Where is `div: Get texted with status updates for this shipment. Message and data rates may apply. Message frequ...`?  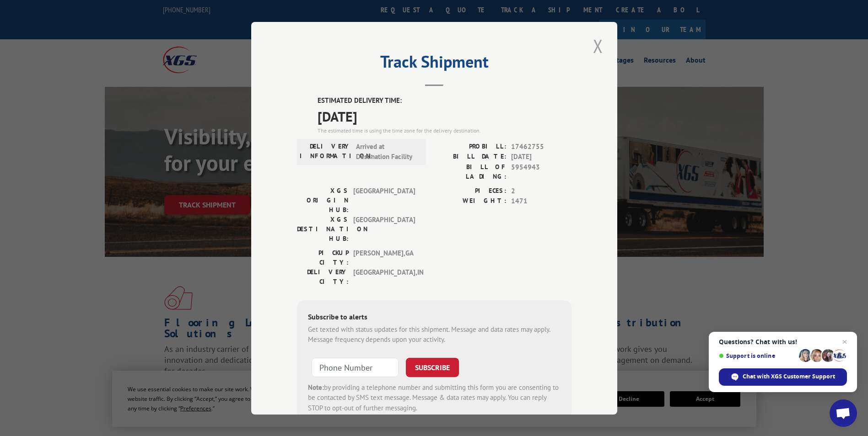 div: Get texted with status updates for this shipment. Message and data rates may apply. Message frequ... is located at coordinates (434, 334).